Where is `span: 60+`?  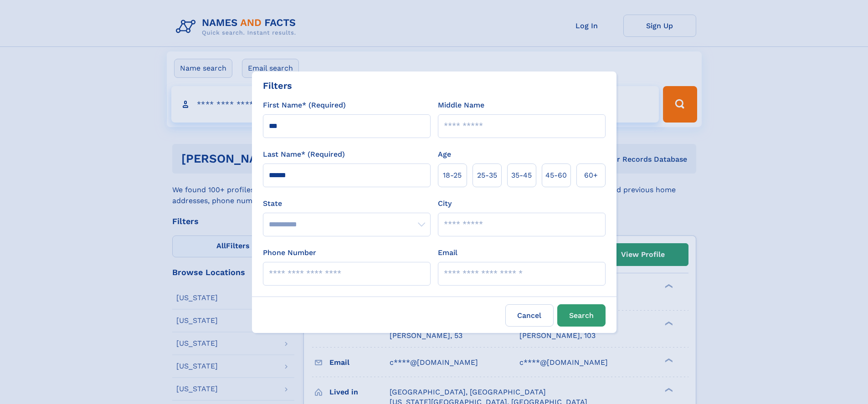
span: 60+ is located at coordinates (591, 176).